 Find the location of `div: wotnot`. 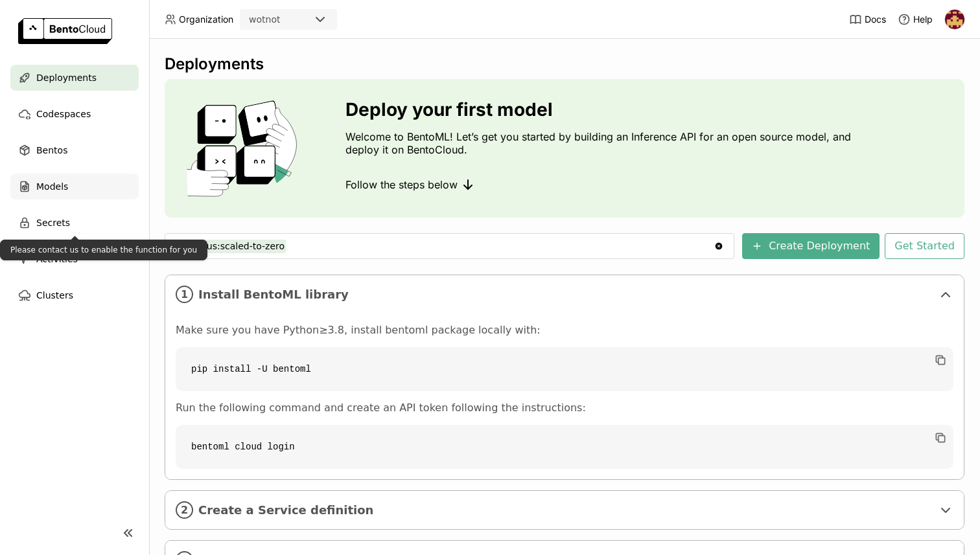

div: wotnot is located at coordinates (264, 19).